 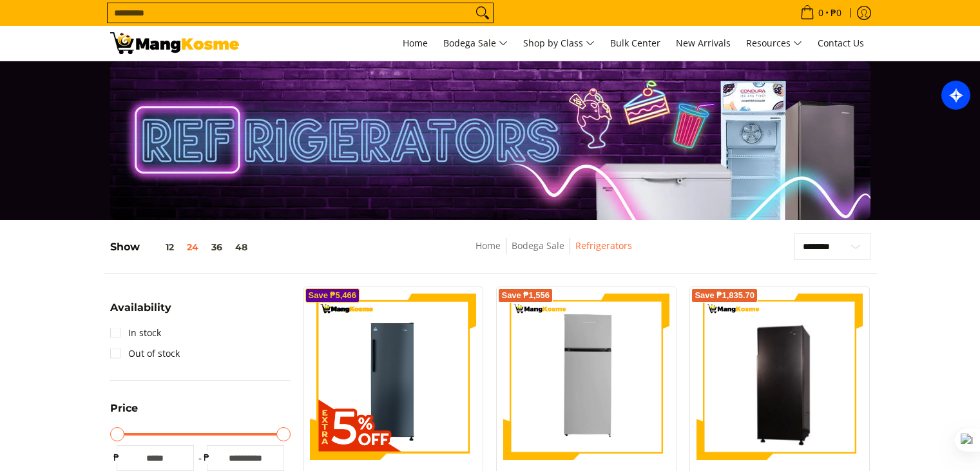 I want to click on button: 12, so click(x=160, y=247).